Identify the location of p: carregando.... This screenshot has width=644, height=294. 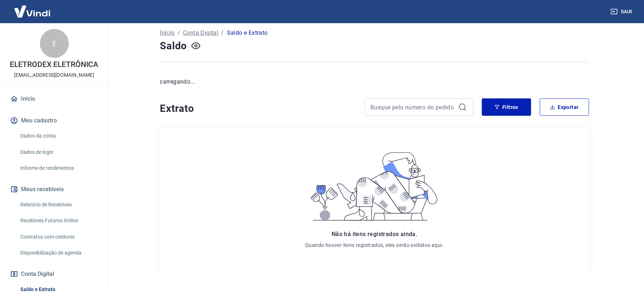
(375, 82).